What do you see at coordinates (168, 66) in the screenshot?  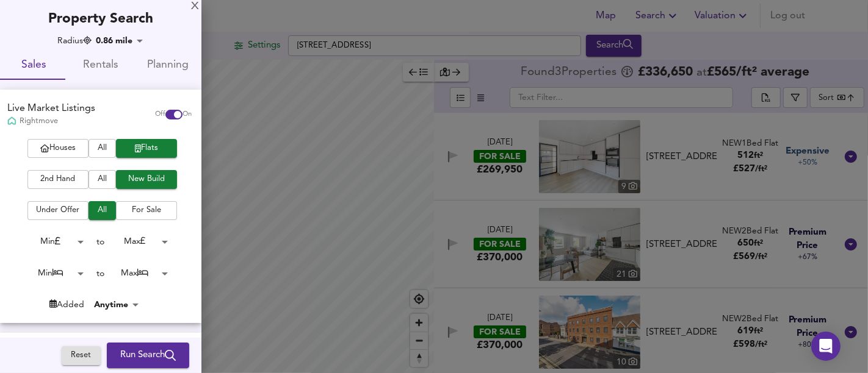 I see `span: Planning` at bounding box center [168, 66].